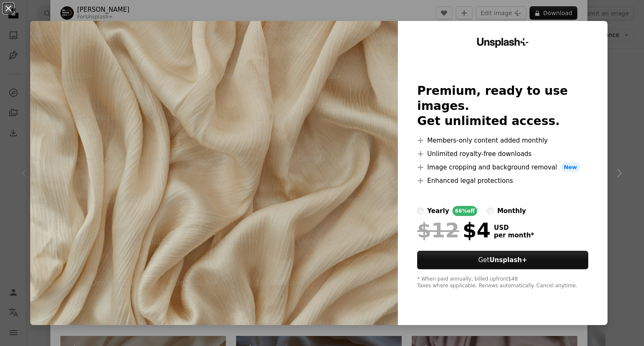  What do you see at coordinates (420, 211) in the screenshot?
I see `input: yearly66%off` at bounding box center [420, 211].